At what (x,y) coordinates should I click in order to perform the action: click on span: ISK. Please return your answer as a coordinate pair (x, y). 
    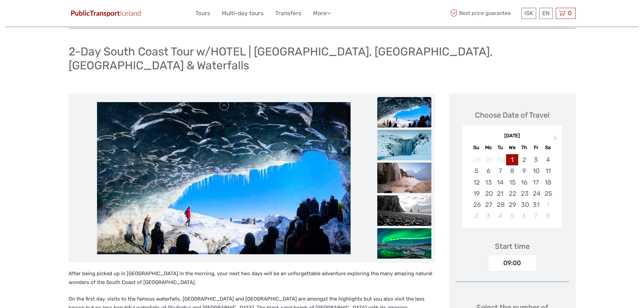
    Looking at the image, I should click on (529, 13).